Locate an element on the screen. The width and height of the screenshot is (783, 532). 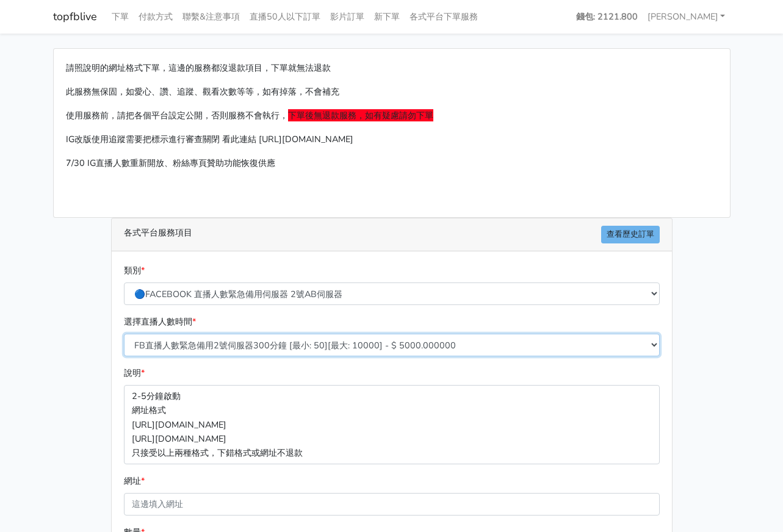
label: 類別 is located at coordinates (134, 270).